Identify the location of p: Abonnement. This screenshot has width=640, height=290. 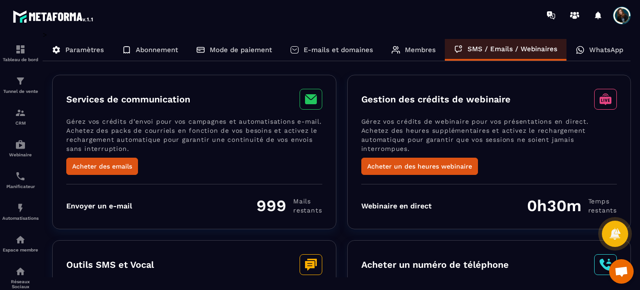
(156, 50).